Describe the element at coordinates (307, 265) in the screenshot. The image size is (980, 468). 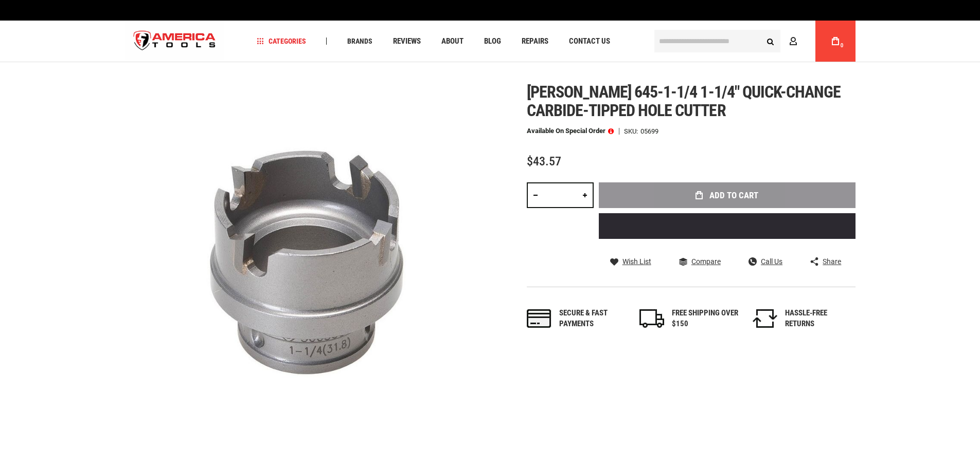
I see `img: main product photo` at that location.